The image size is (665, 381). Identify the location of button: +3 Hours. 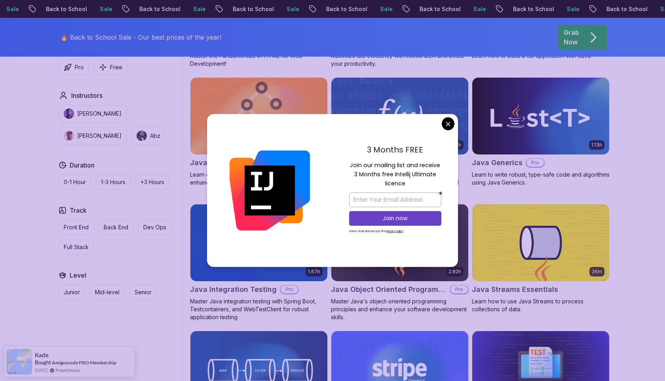
(152, 182).